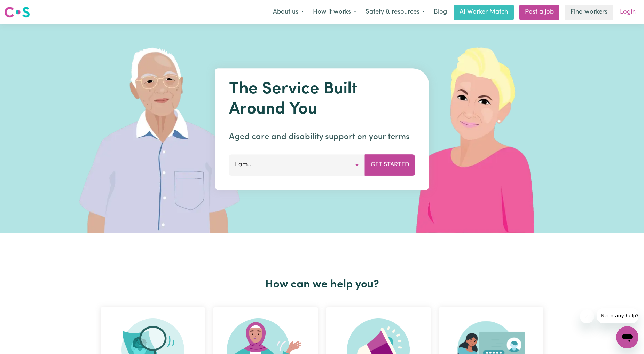 This screenshot has width=644, height=354. Describe the element at coordinates (335, 12) in the screenshot. I see `button: How it works` at that location.